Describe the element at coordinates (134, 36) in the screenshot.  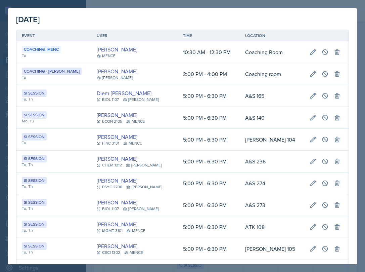
I see `th: User` at that location.